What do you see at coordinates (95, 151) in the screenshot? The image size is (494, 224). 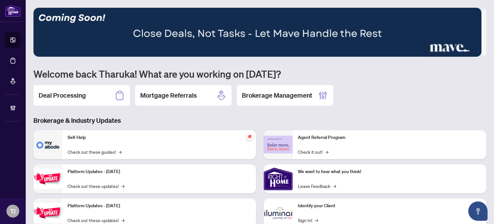 I see `a: Check out these guides!→` at bounding box center [95, 151].